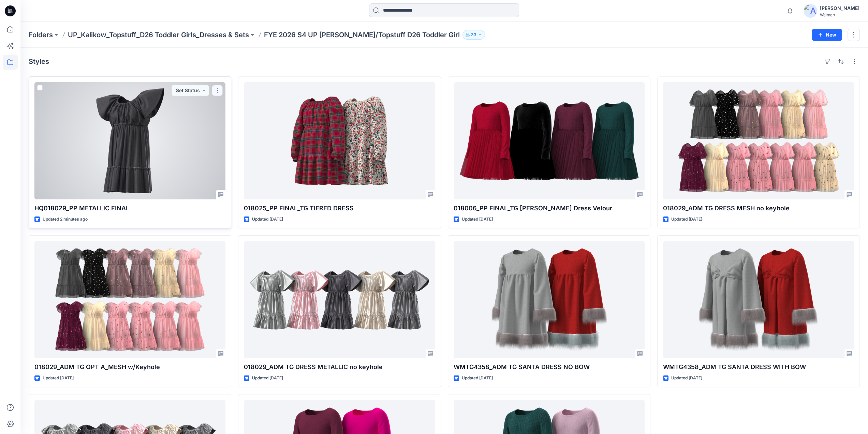  I want to click on img: avatar, so click(810, 11).